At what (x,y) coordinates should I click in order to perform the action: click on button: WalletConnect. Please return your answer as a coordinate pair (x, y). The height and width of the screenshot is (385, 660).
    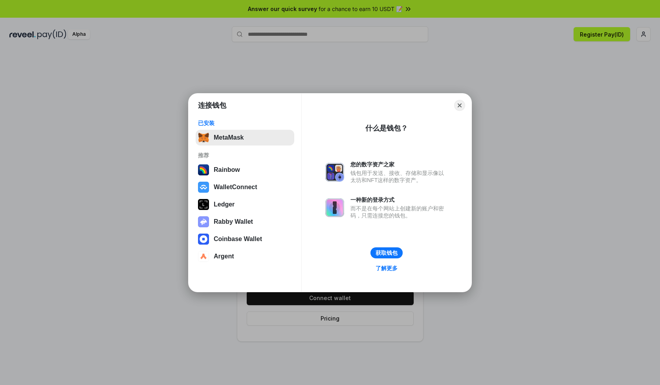
    Looking at the image, I should click on (245, 187).